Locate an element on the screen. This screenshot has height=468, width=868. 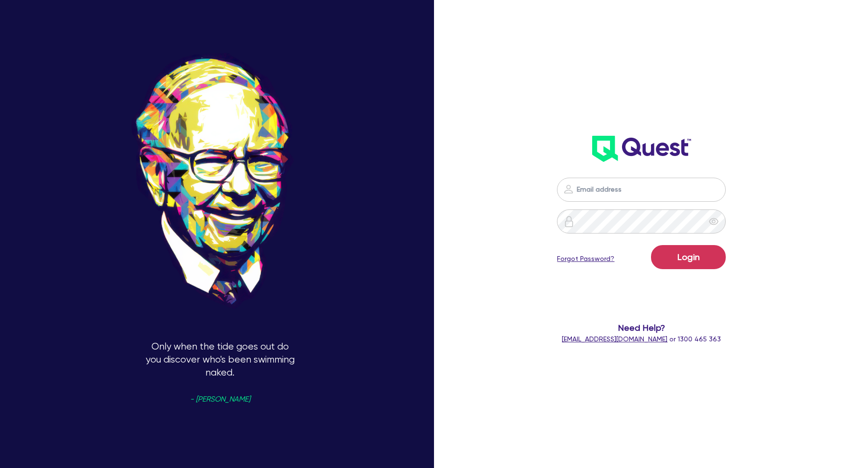
input: Email address is located at coordinates (641, 190).